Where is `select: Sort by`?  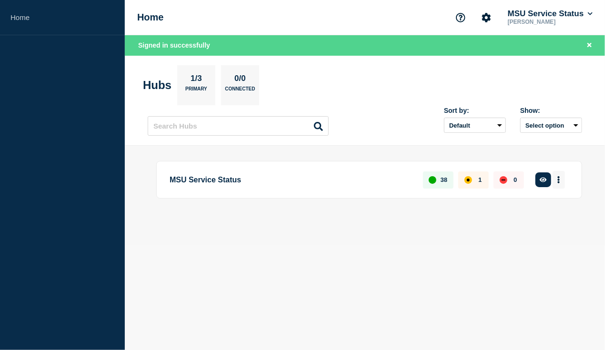
select: Sort by is located at coordinates (475, 125).